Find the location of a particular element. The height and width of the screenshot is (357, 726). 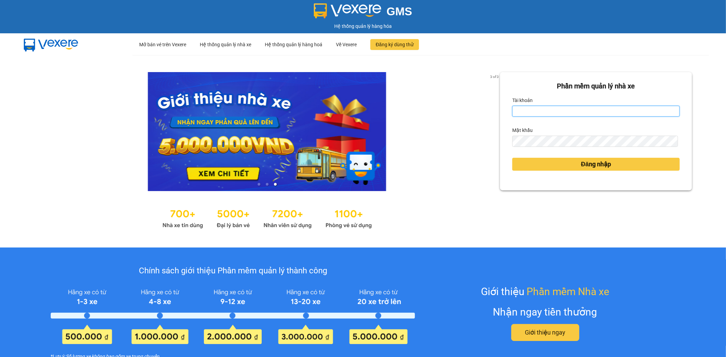

li: slide item 3 is located at coordinates (275, 184).